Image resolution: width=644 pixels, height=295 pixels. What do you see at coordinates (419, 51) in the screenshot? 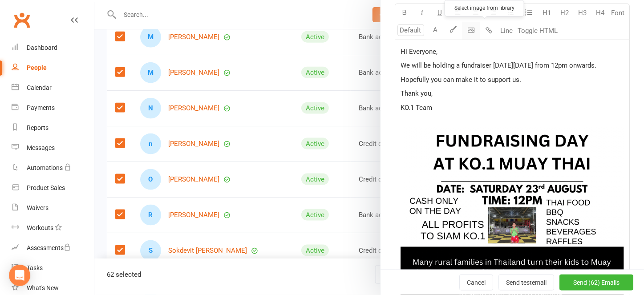
I see `span: Hi Everyone,` at bounding box center [419, 51].